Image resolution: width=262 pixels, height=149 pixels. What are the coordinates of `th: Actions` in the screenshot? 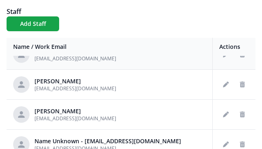 It's located at (234, 47).